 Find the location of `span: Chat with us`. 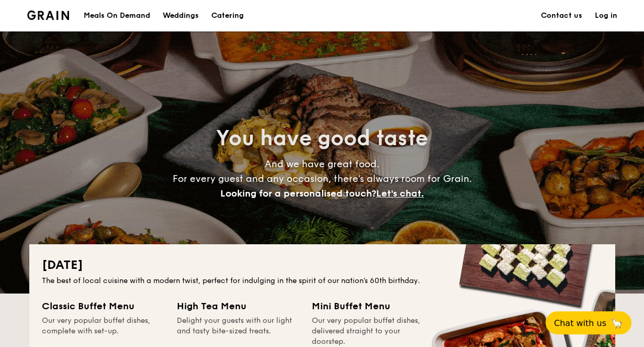

span: Chat with us is located at coordinates (580, 323).